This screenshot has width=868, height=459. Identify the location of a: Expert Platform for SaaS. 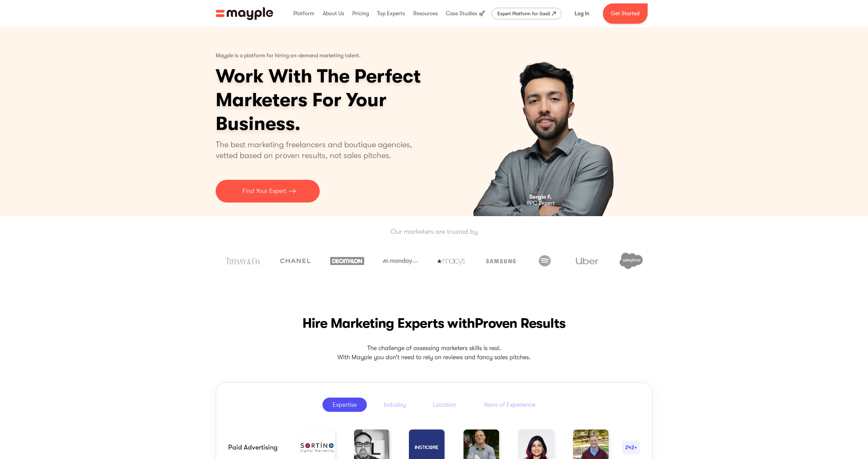
(527, 13).